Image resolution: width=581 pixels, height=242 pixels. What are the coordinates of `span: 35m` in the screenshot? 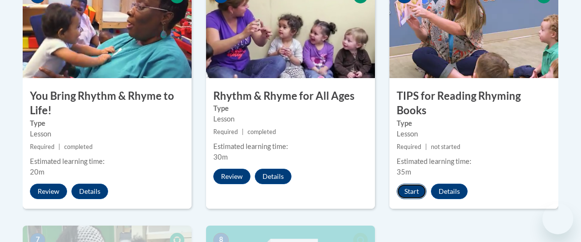 It's located at (404, 172).